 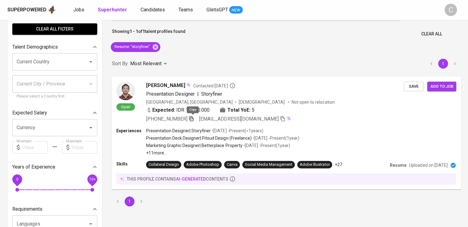 What do you see at coordinates (17, 180) in the screenshot?
I see `span: 0` at bounding box center [17, 180].